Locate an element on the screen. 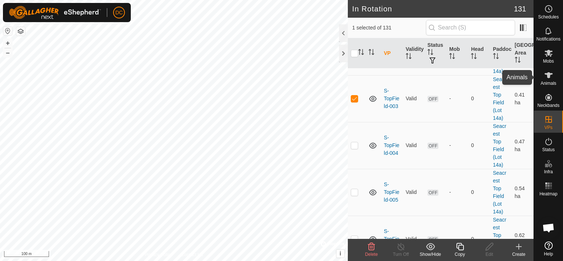 This screenshot has height=261, width=563. a: S-TopField-005 is located at coordinates (391, 192).